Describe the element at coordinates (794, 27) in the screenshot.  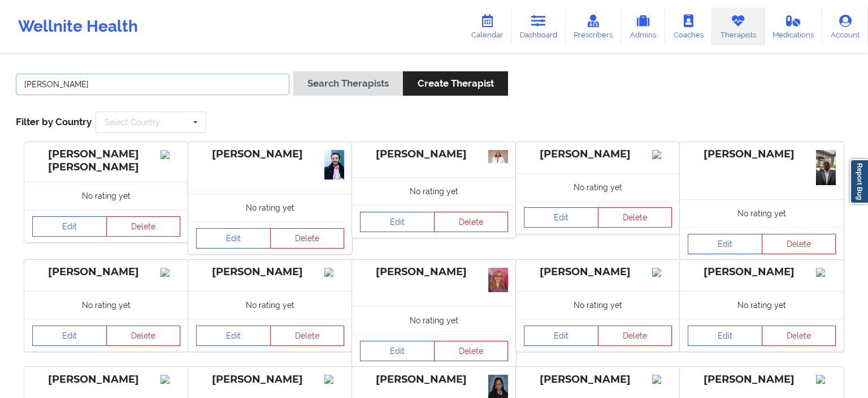
I see `a: Medications` at that location.